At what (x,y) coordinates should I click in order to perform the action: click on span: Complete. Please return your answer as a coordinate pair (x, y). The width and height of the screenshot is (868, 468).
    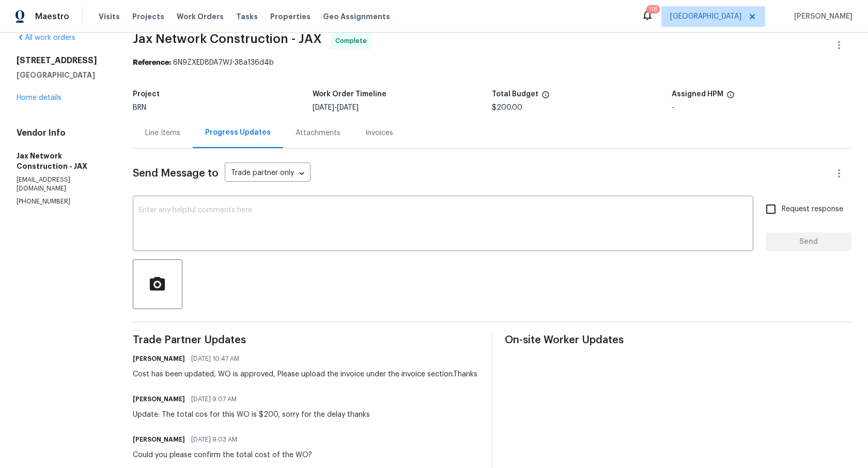
    Looking at the image, I should click on (353, 41).